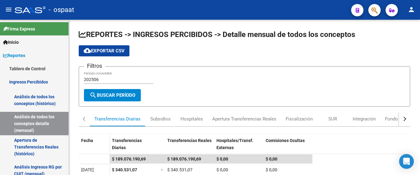  I want to click on datatable-header-cell: Fecha, so click(94, 147).